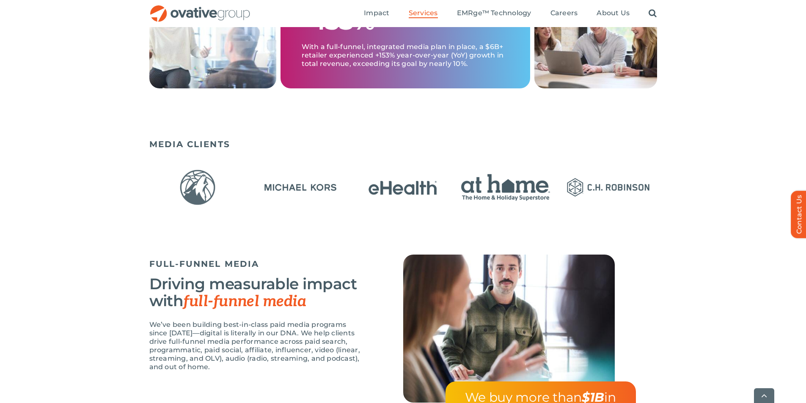 The height and width of the screenshot is (403, 806). I want to click on a: OG_Full_horizontal_RGB, so click(200, 8).